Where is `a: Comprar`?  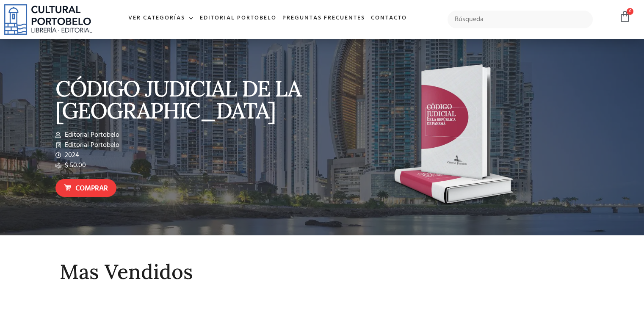
a: Comprar is located at coordinates (86, 188).